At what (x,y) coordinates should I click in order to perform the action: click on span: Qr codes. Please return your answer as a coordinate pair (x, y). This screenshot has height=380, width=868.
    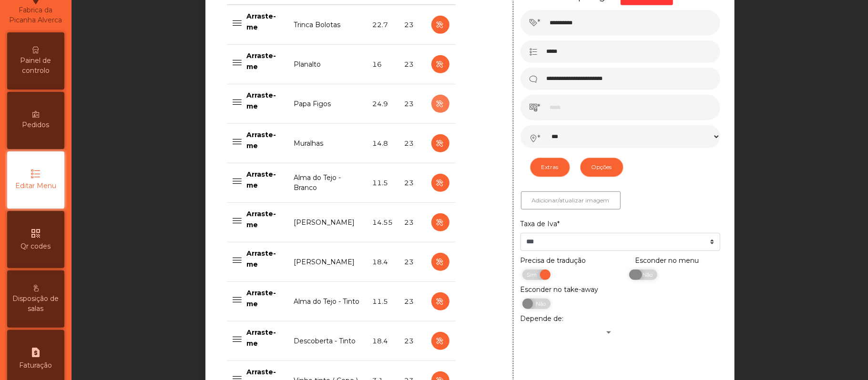
    Looking at the image, I should click on (35, 246).